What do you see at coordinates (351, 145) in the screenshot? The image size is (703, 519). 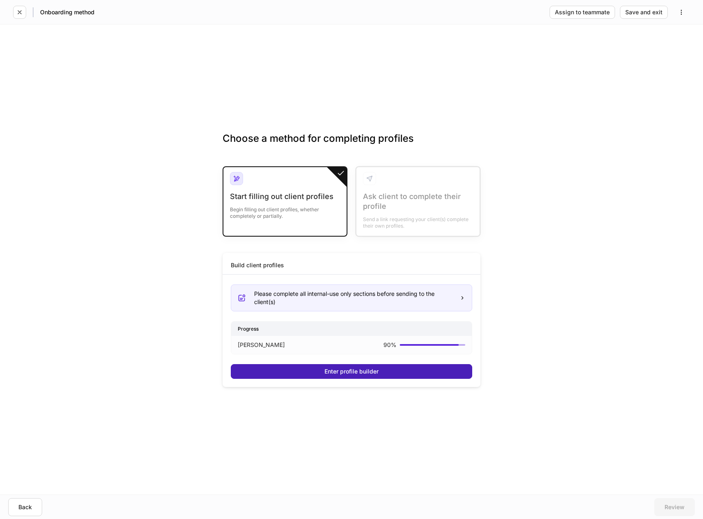 I see `h3: Choose a method for completing profiles` at bounding box center [351, 145].